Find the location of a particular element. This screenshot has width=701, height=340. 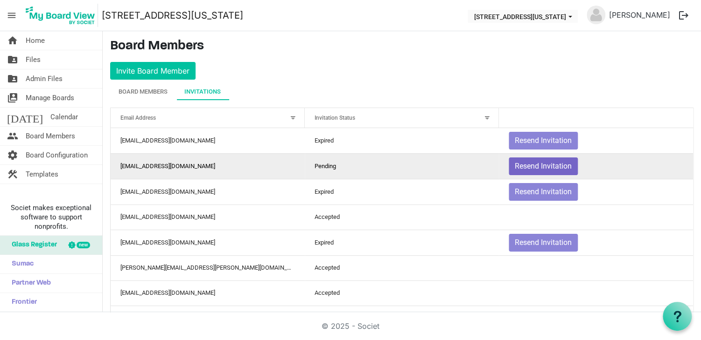

td: mbs@scottaplinllc.com column header Email Address is located at coordinates (208, 166).